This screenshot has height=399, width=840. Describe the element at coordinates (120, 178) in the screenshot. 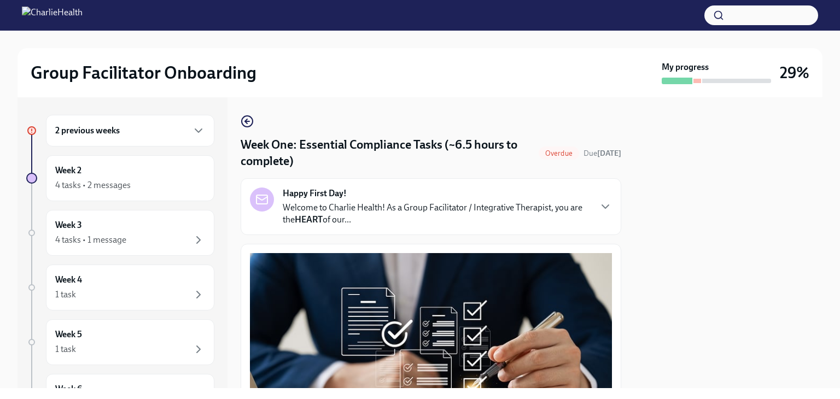

I see `a: Week 24 tasks • 2 messages` at that location.